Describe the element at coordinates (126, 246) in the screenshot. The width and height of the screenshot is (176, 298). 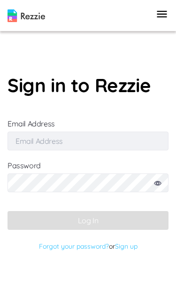
I see `a: Sign up` at that location.